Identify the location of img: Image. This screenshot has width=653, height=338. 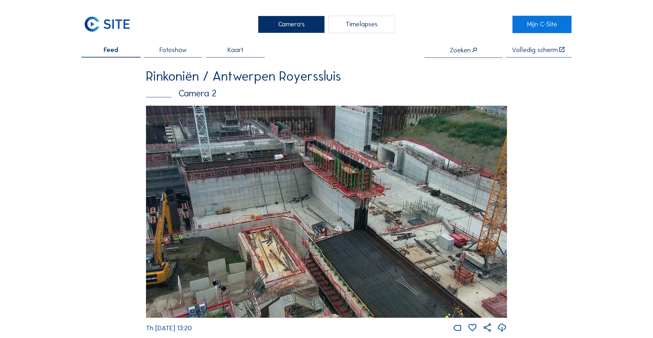
(326, 212).